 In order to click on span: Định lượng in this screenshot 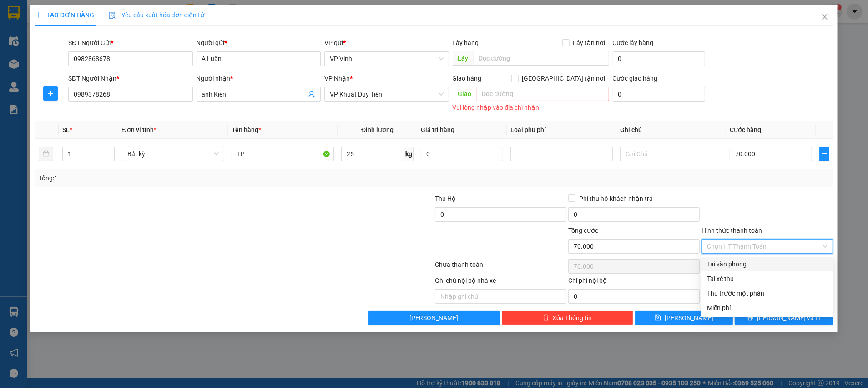, I will do `click(377, 130)`.